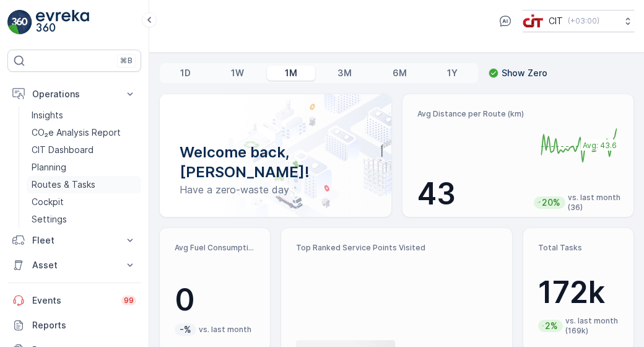 This screenshot has height=347, width=644. Describe the element at coordinates (471, 194) in the screenshot. I see `p: 43` at that location.